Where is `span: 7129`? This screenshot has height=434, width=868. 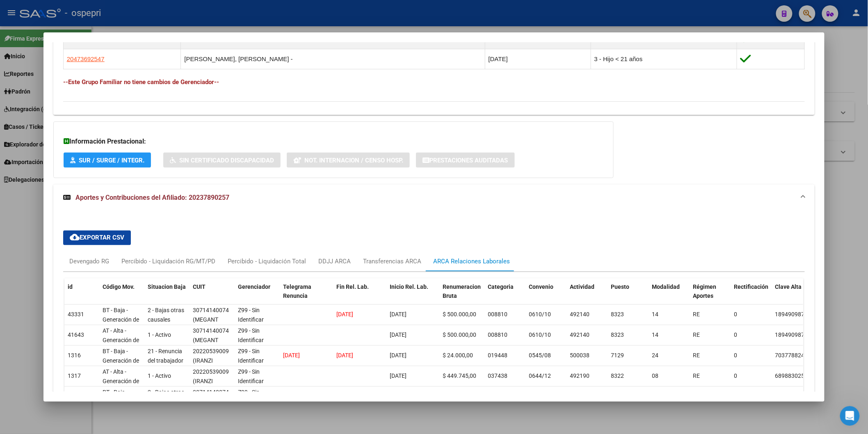
span: 7129 is located at coordinates (617, 356).